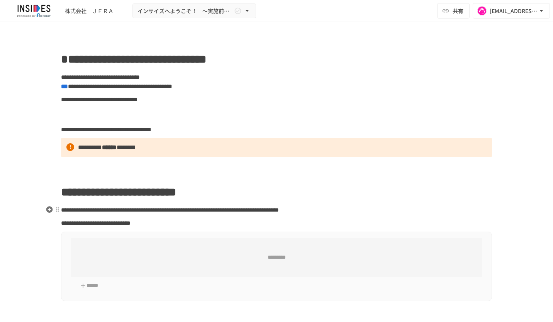 The image size is (553, 322). I want to click on button: インサイズへようこそ！ ～実施前のご案内～, so click(194, 11).